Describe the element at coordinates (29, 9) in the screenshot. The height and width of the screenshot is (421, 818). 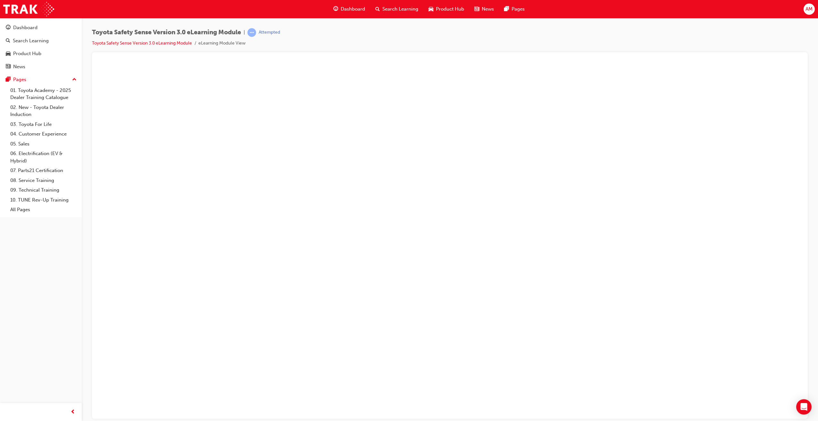
I see `img: Trak` at that location.